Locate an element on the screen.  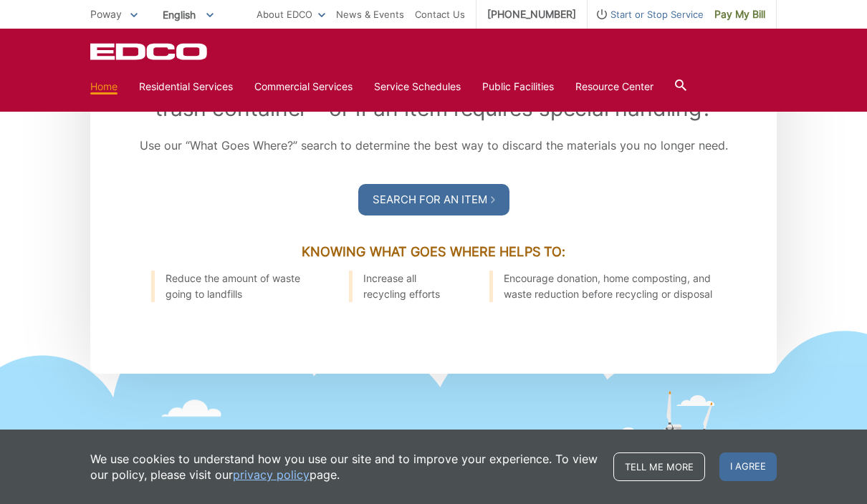
li: Increase all recycling efforts is located at coordinates (401, 286).